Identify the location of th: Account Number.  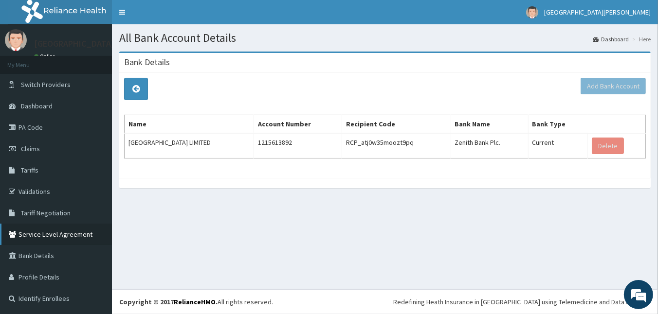
(298, 125).